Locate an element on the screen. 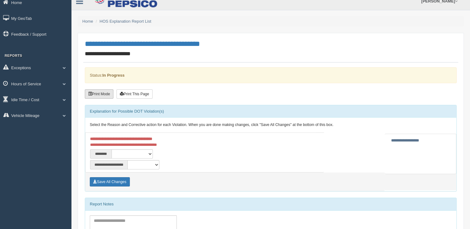  strong: In Progress is located at coordinates (113, 75).